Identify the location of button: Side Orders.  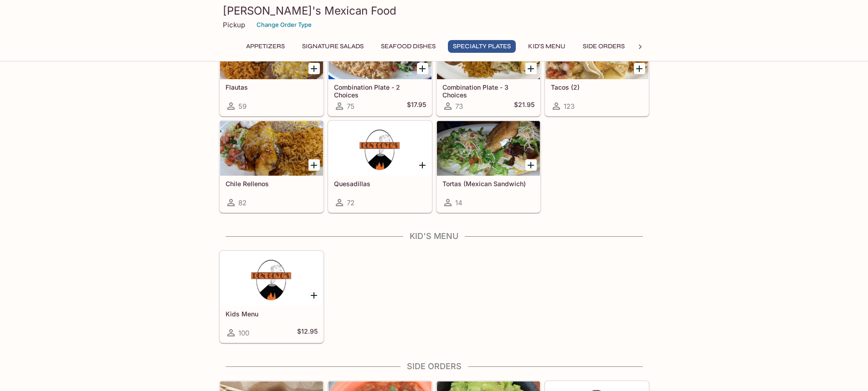
(603, 47).